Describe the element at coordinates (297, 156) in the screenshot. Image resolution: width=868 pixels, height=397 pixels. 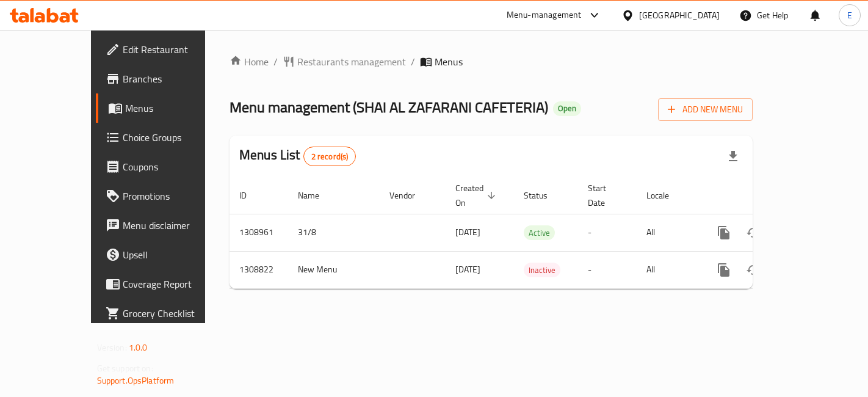
I see `h2: Menus List` at that location.